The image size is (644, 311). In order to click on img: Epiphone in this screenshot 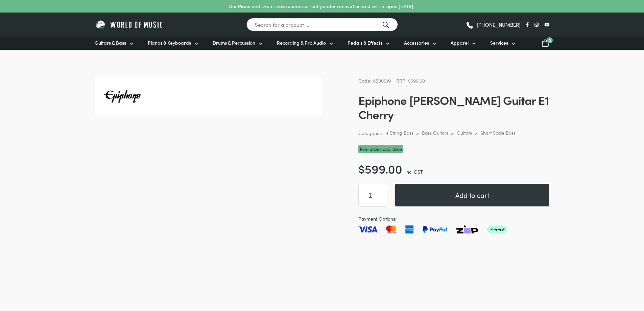, I will do `click(122, 97)`.